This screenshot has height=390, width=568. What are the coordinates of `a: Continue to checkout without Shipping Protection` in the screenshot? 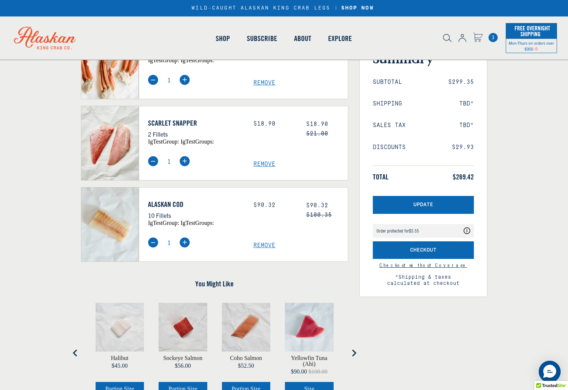 It's located at (423, 265).